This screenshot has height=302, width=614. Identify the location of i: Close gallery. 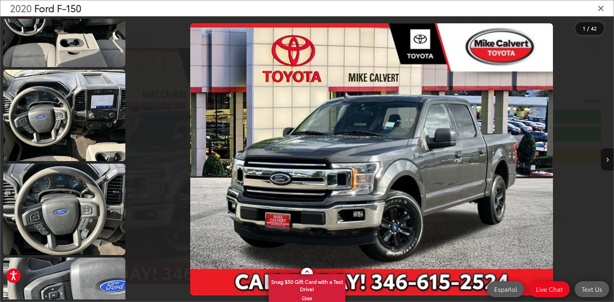
(601, 8).